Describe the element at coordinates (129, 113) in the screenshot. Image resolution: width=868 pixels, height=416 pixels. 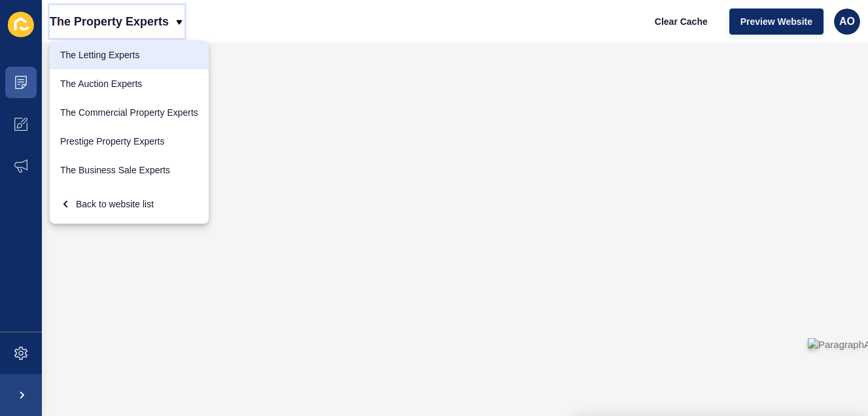
I see `a: The Commercial Property Experts` at that location.